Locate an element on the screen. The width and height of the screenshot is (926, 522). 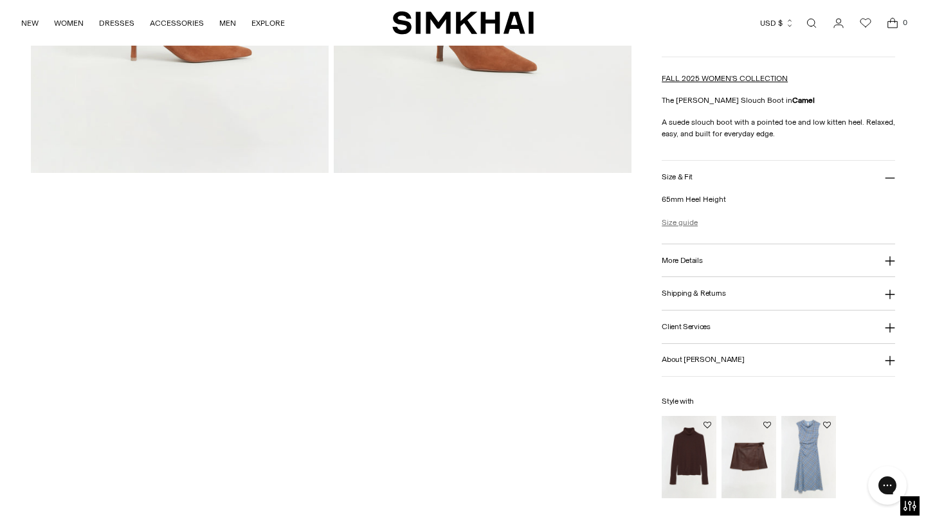
button: Shipping & Returns is located at coordinates (778, 293).